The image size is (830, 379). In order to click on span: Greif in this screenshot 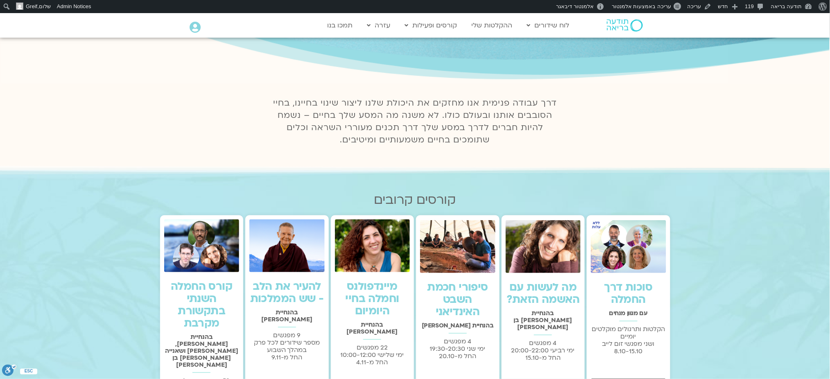, I will do `click(32, 6)`.